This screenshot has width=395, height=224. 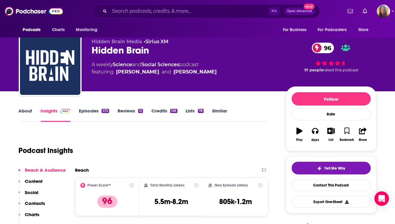 What do you see at coordinates (195, 115) in the screenshot?
I see `a: Lists78` at bounding box center [195, 115].